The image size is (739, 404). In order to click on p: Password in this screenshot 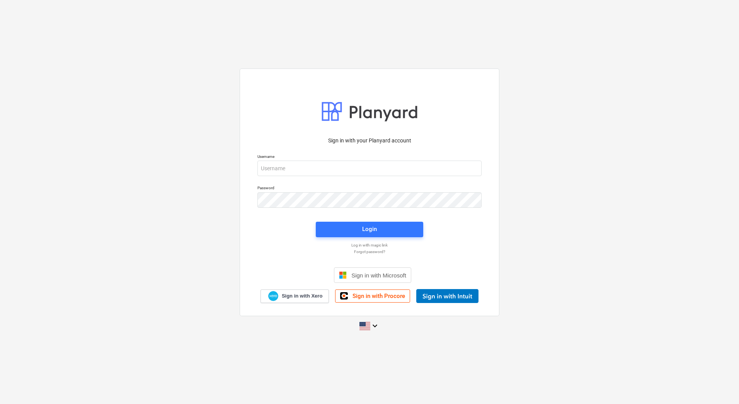, I will do `click(370, 188)`.